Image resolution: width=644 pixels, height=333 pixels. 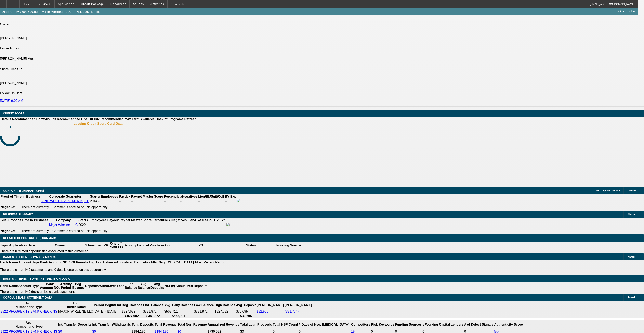 What do you see at coordinates (34, 120) in the screenshot?
I see `th: Recommended Portfolio IRR` at bounding box center [34, 120].